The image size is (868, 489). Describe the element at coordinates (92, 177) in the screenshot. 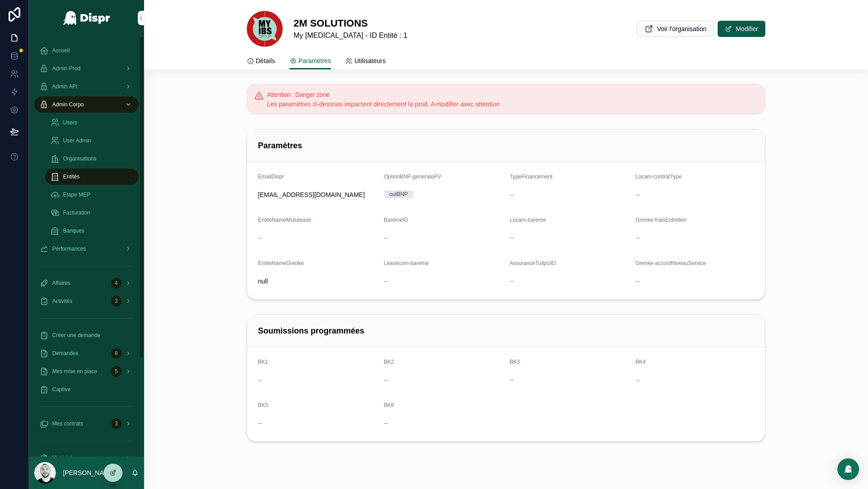

I see `a: Entités` at that location.